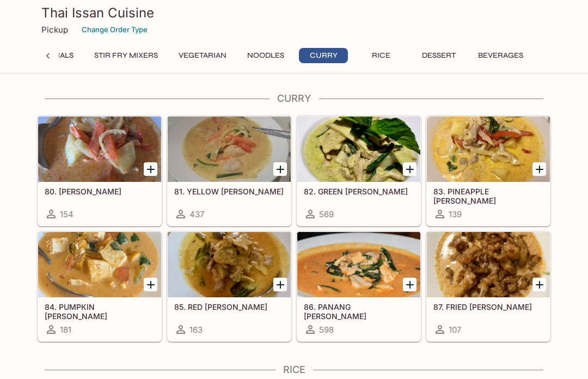 The height and width of the screenshot is (379, 588). What do you see at coordinates (294, 370) in the screenshot?
I see `h4: Rice` at bounding box center [294, 370].